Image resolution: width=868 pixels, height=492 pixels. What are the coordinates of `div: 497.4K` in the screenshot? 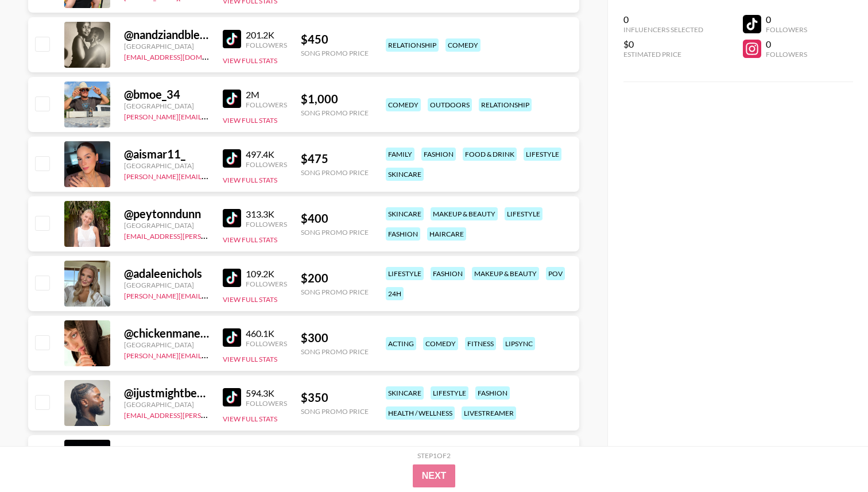 It's located at (266, 154).